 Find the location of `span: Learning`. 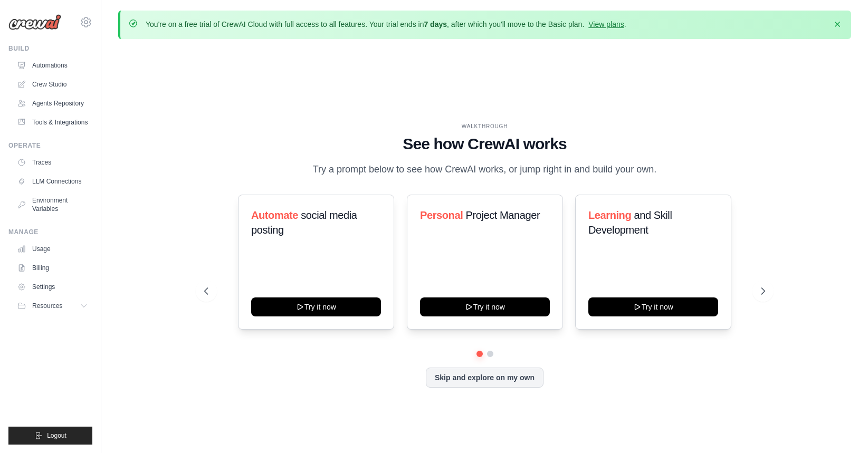

span: Learning is located at coordinates (609, 215).